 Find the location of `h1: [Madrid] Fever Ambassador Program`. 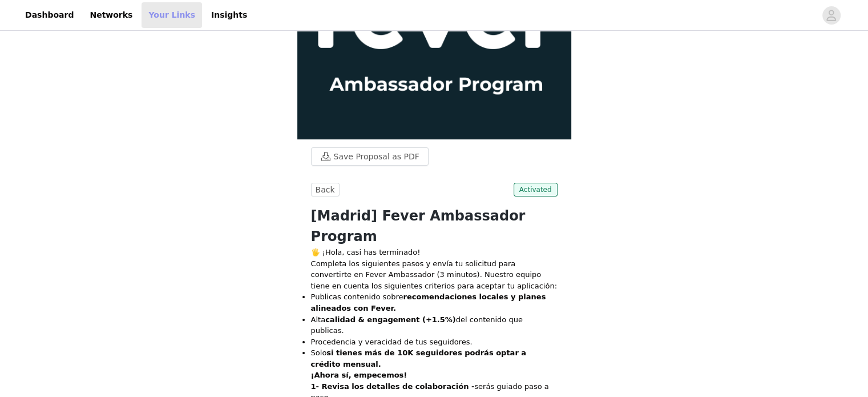

h1: [Madrid] Fever Ambassador Program is located at coordinates (434, 226).